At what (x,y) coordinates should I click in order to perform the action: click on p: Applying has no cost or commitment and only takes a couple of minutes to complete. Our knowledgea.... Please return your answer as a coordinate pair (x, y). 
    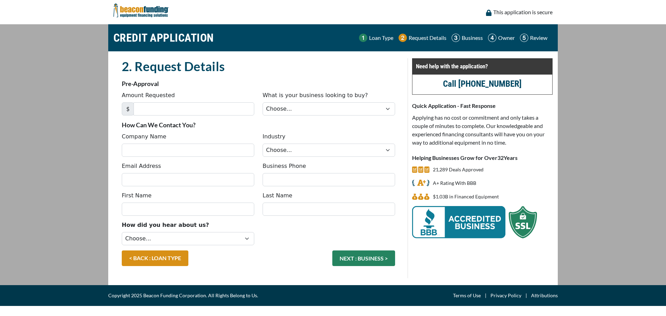
    Looking at the image, I should click on (482, 130).